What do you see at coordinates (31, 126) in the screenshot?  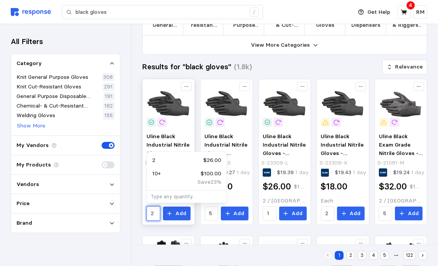 I see `button: Show More` at bounding box center [31, 126].